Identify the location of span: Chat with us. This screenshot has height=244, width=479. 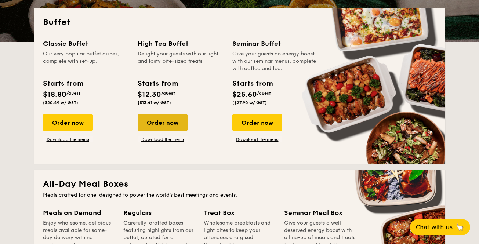
(435, 227).